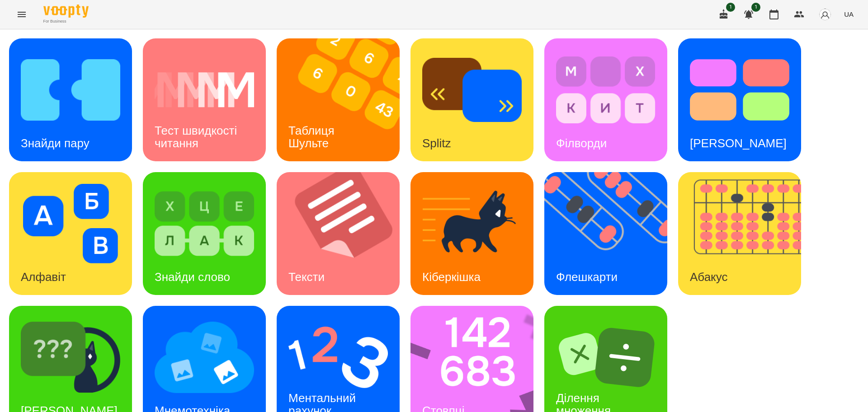  What do you see at coordinates (848, 14) in the screenshot?
I see `button: UA` at bounding box center [848, 14].